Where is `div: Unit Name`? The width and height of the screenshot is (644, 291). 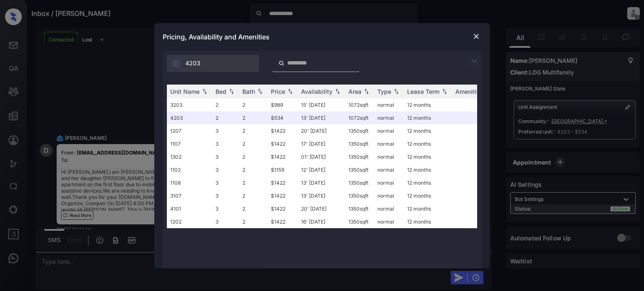
div: Unit Name is located at coordinates (185, 91).